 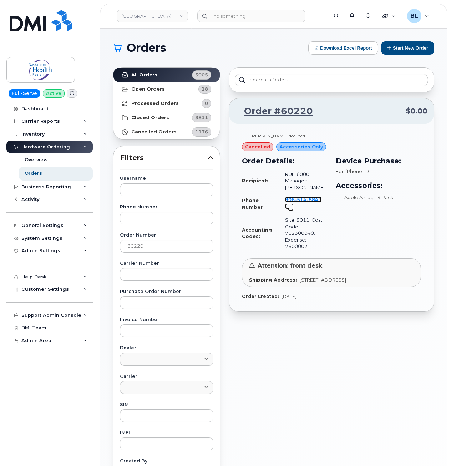 I want to click on span: 5005, so click(x=202, y=75).